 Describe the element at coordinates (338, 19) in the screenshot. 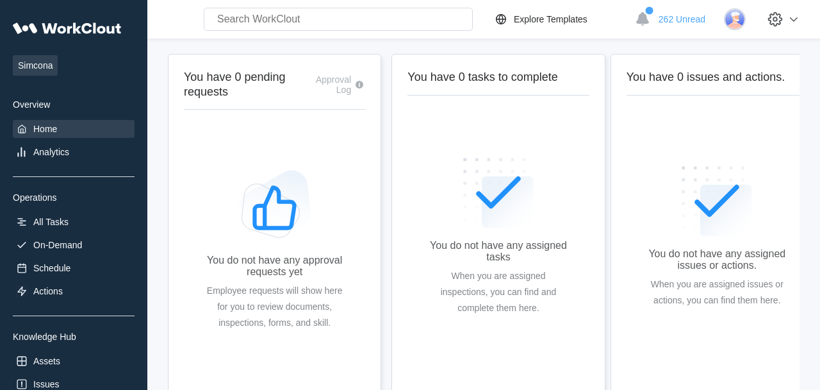

I see `input: Search WorkClout` at that location.